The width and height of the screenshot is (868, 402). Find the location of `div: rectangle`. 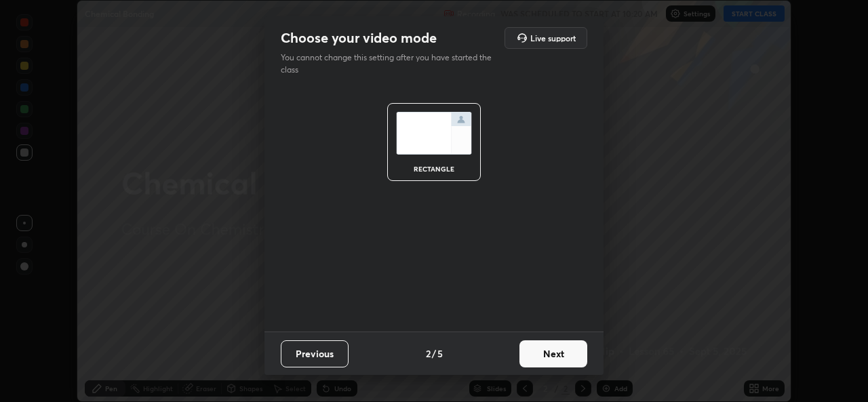

div: rectangle is located at coordinates (434, 169).